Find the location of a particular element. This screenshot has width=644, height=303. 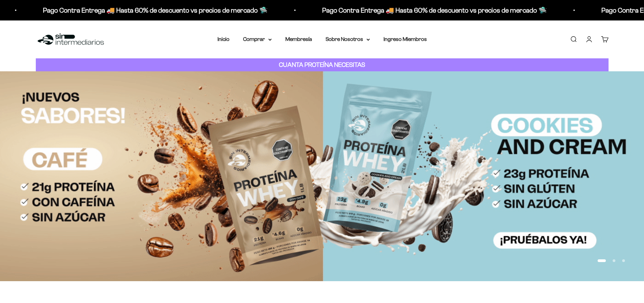

a: Inicio is located at coordinates (223, 39).